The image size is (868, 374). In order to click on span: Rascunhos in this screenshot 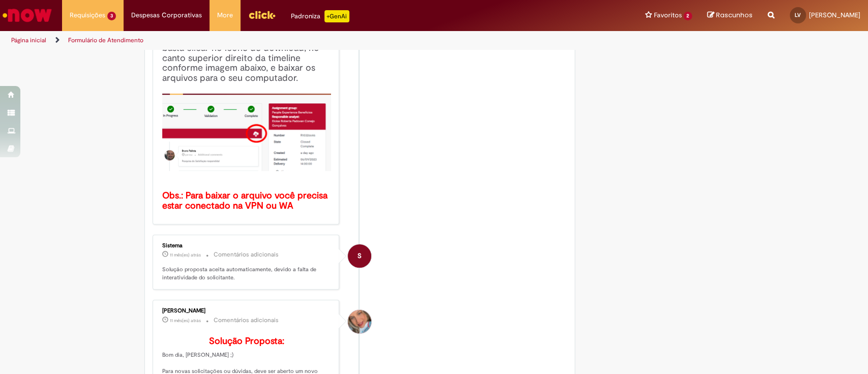, I will do `click(734, 15)`.